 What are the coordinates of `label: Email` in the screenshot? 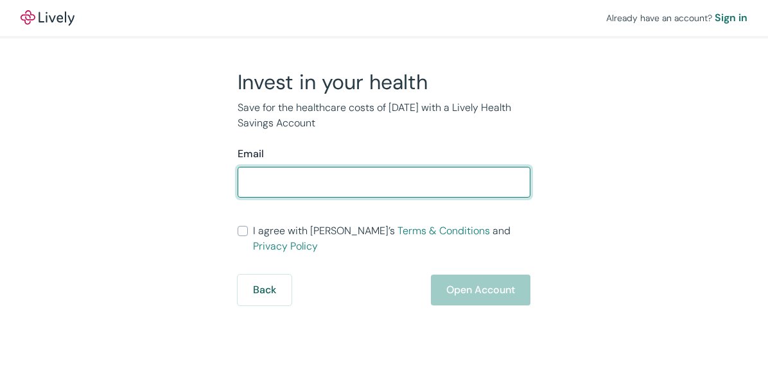 It's located at (250, 154).